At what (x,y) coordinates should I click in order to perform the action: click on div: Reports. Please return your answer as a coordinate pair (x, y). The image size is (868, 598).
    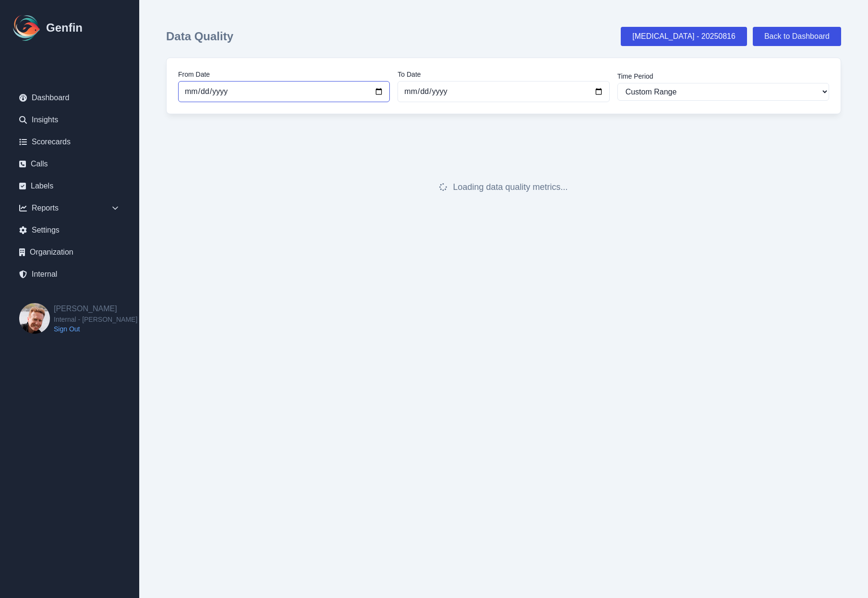
    Looking at the image, I should click on (69, 208).